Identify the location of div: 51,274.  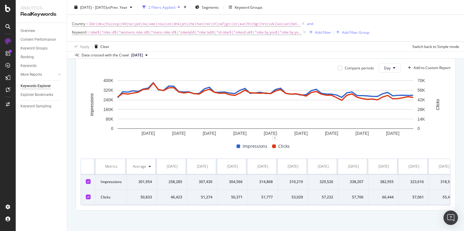
(202, 198).